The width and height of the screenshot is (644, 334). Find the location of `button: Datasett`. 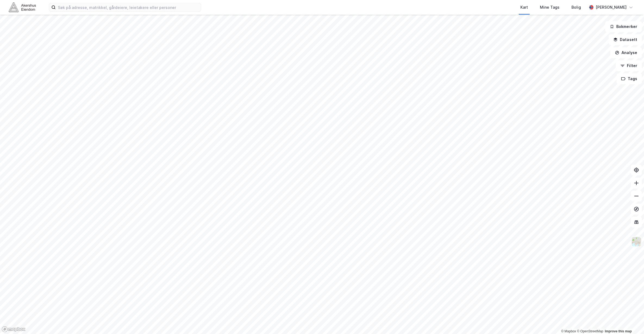

button: Datasett is located at coordinates (625, 40).